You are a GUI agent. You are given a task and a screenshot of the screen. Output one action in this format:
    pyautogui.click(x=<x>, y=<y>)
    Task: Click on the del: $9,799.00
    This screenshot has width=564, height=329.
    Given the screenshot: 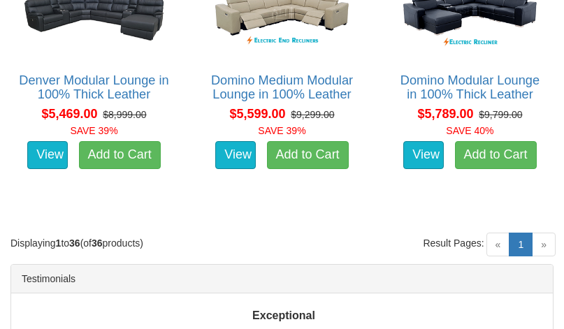 What is the action you would take?
    pyautogui.click(x=501, y=115)
    